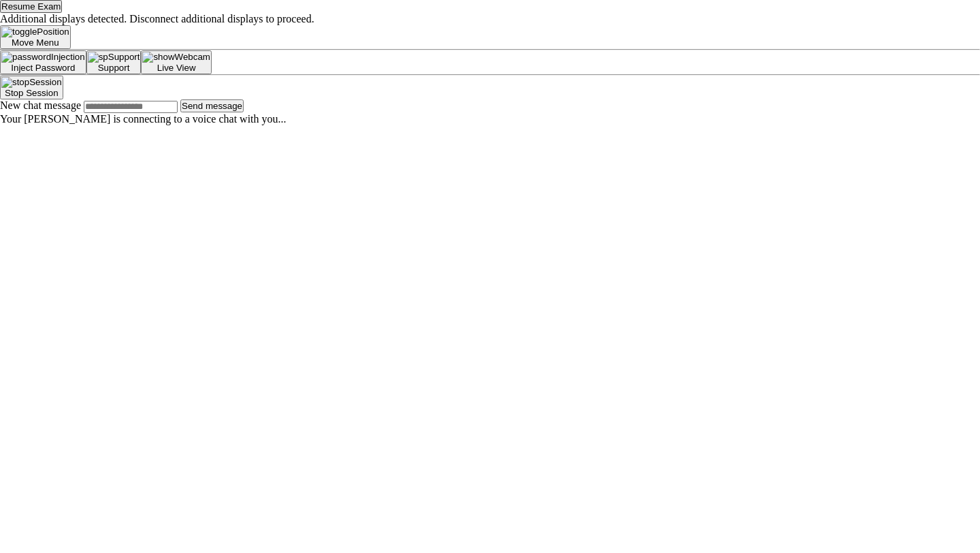  What do you see at coordinates (113, 62) in the screenshot?
I see `button: Support` at bounding box center [113, 62].